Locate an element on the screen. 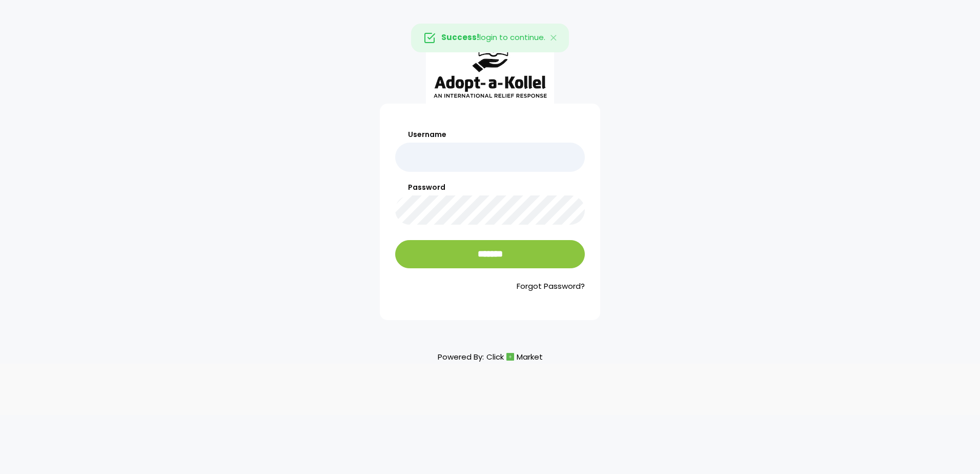  a: ClickMarket is located at coordinates (515, 356).